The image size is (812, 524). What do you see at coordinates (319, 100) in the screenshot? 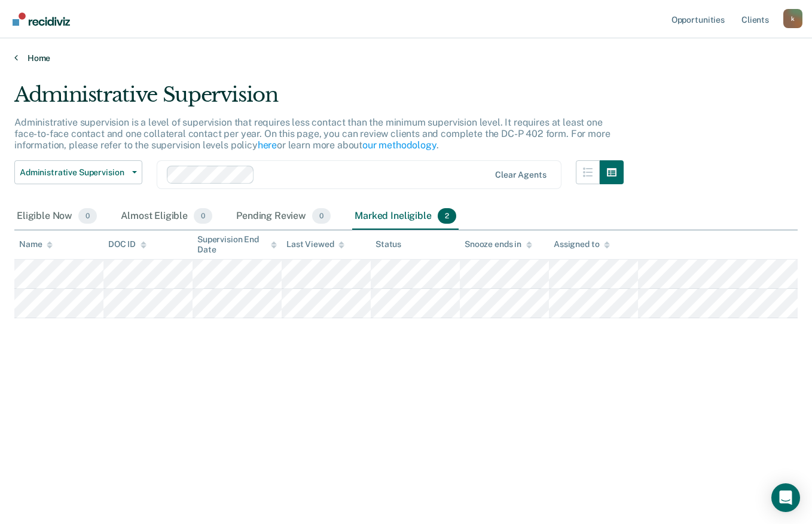
I see `div: Administrative Supervision` at bounding box center [319, 100].